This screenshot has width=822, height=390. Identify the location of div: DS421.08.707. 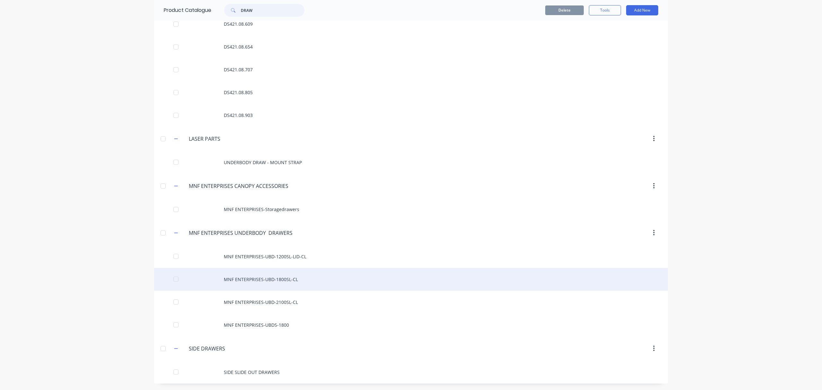
(411, 69).